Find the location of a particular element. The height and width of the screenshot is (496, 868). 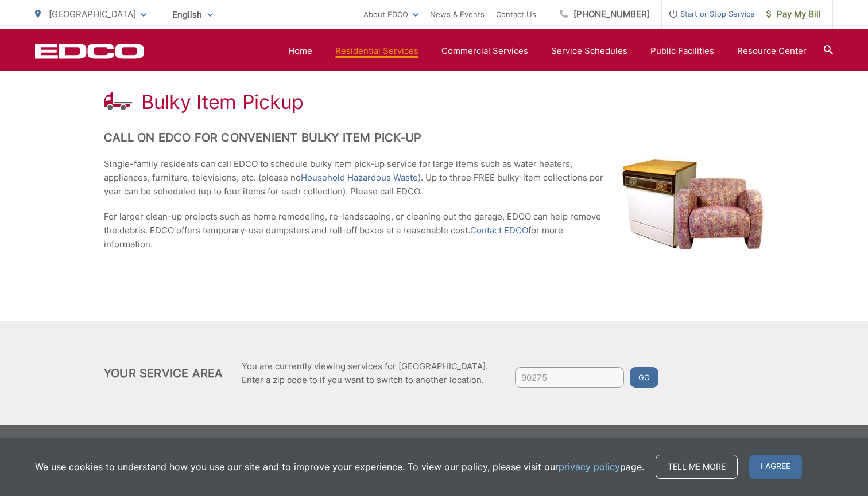

a: Home is located at coordinates (300, 51).